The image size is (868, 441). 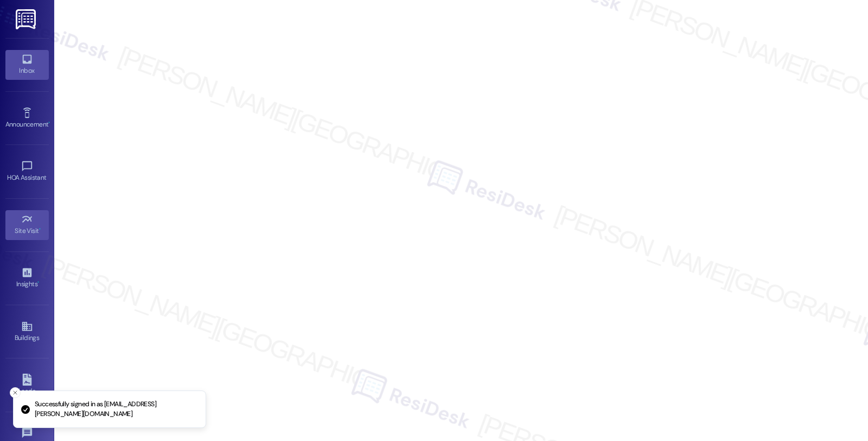 I want to click on a: Site Visit •, so click(x=28, y=225).